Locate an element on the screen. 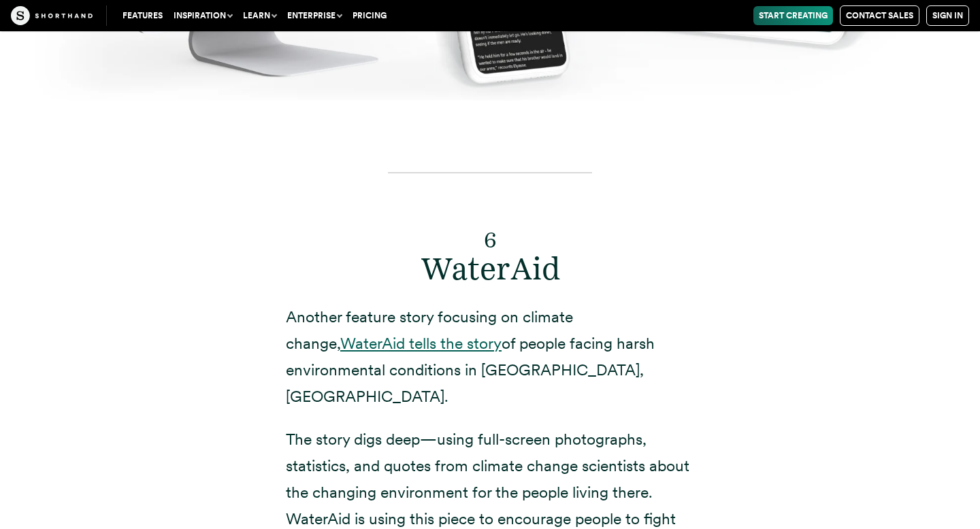 This screenshot has height=529, width=980. sub: 6 is located at coordinates (490, 240).